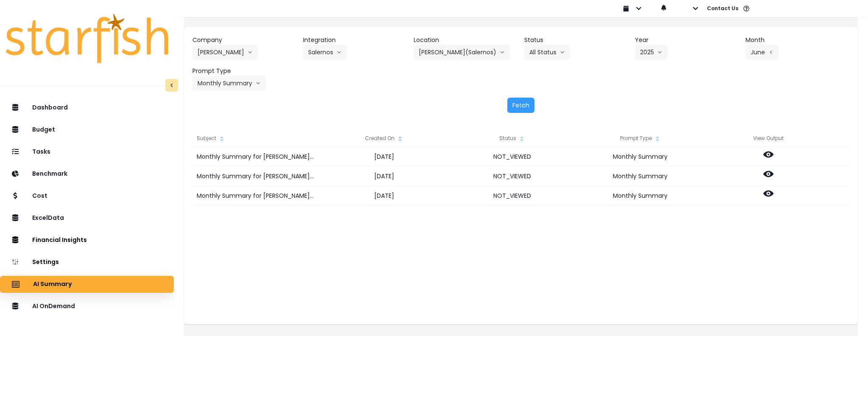 This screenshot has height=393, width=868. Describe the element at coordinates (50, 108) in the screenshot. I see `p: Dashboard` at that location.